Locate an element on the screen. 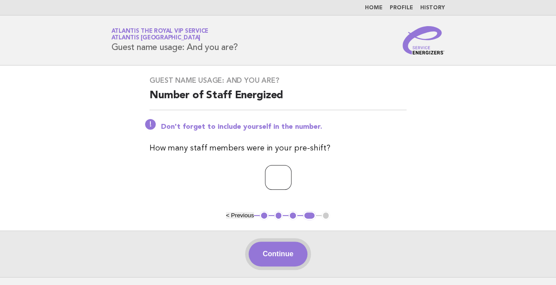  p: Don't forget to include yourself in the number. is located at coordinates (284, 127).